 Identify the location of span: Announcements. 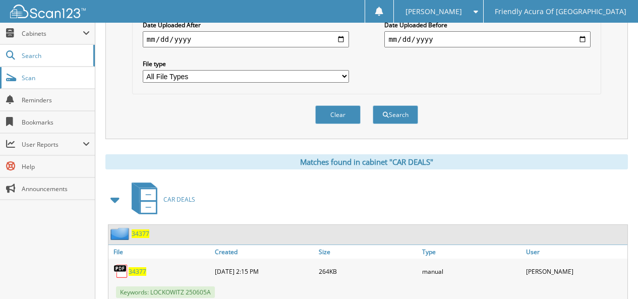
(55, 188).